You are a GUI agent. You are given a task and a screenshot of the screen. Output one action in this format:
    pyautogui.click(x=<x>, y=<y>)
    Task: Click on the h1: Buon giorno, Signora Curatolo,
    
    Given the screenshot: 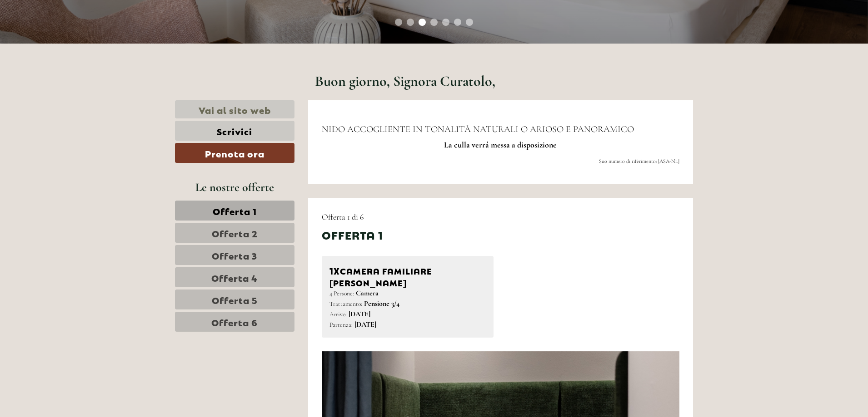 What is the action you would take?
    pyautogui.click(x=405, y=81)
    